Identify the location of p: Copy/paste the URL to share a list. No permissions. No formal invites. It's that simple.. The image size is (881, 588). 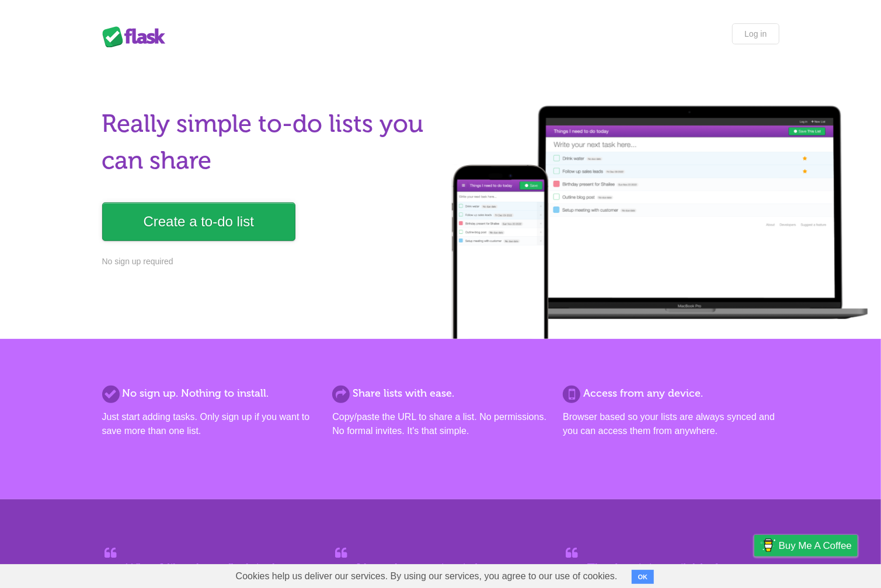
(440, 425).